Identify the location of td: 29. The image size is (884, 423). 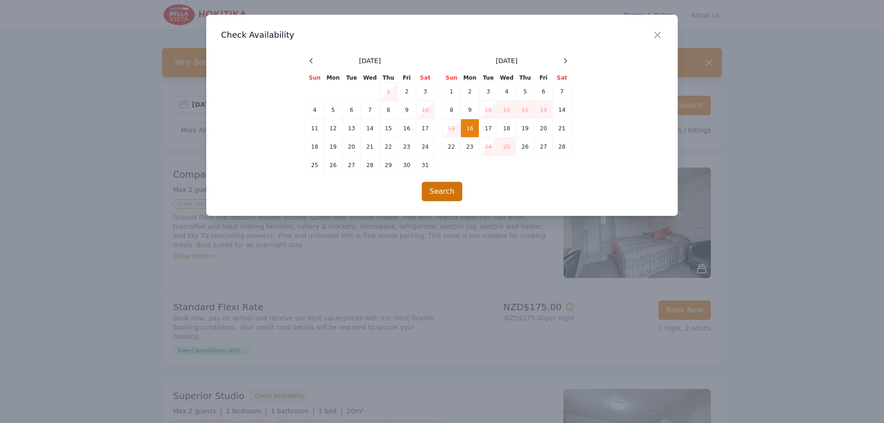
(389, 165).